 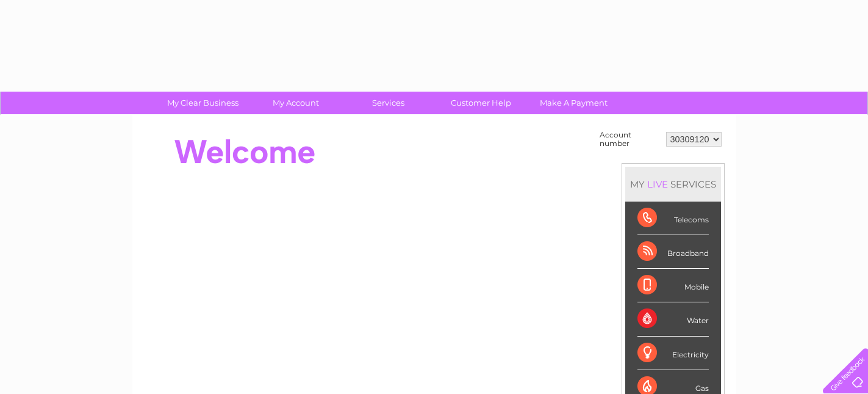 What do you see at coordinates (673, 218) in the screenshot?
I see `div: Telecoms` at bounding box center [673, 218].